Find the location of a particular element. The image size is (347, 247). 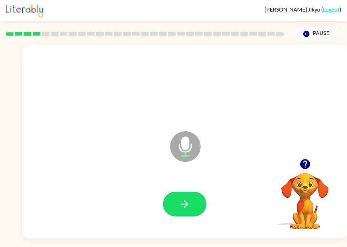

video: Your browser must support playing .mp4 files to use Literably. Please try using another browser. is located at coordinates (305, 196).